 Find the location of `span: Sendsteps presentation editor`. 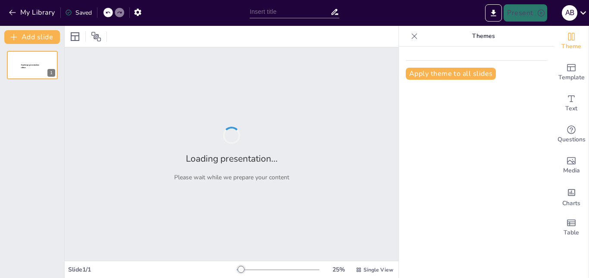

span: Sendsteps presentation editor is located at coordinates (30, 66).